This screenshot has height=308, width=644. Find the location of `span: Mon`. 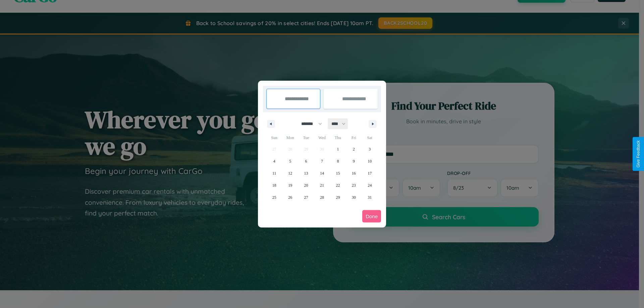

span: Mon is located at coordinates (290, 138).